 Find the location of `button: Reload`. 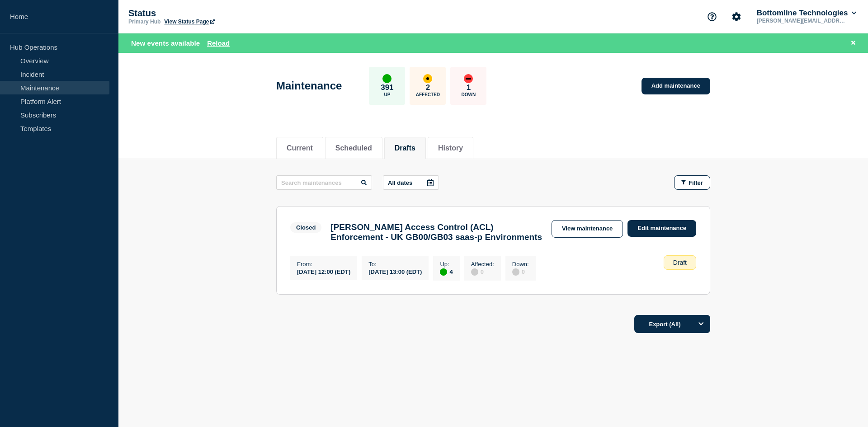

button: Reload is located at coordinates (219, 43).